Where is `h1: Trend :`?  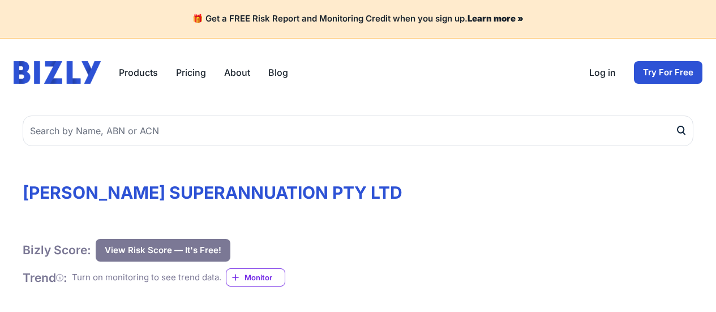
h1: Trend : is located at coordinates (45, 277).